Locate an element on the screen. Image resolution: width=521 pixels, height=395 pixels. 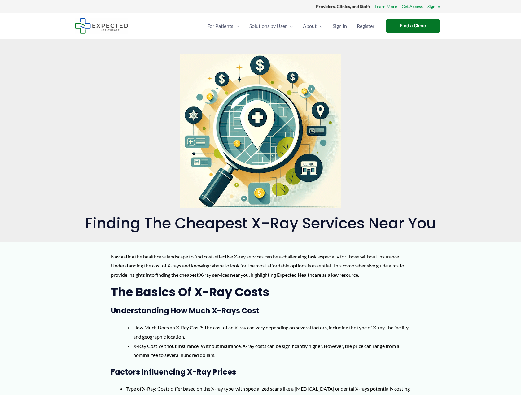
div: Find a Clinic is located at coordinates (413, 26).